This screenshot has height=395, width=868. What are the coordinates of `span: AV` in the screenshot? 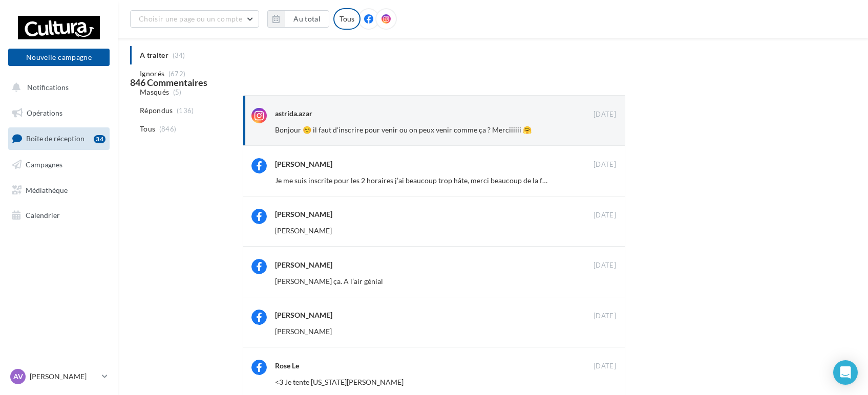 It's located at (18, 377).